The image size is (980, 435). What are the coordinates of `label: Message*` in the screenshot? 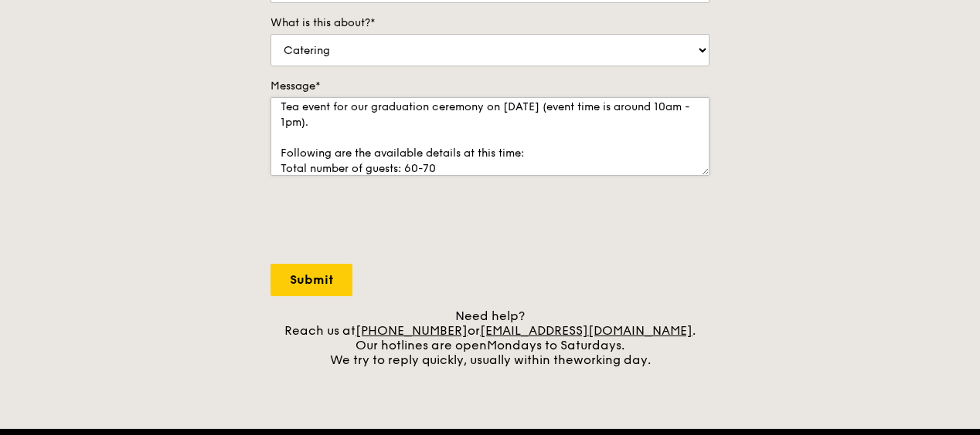 It's located at (490, 86).